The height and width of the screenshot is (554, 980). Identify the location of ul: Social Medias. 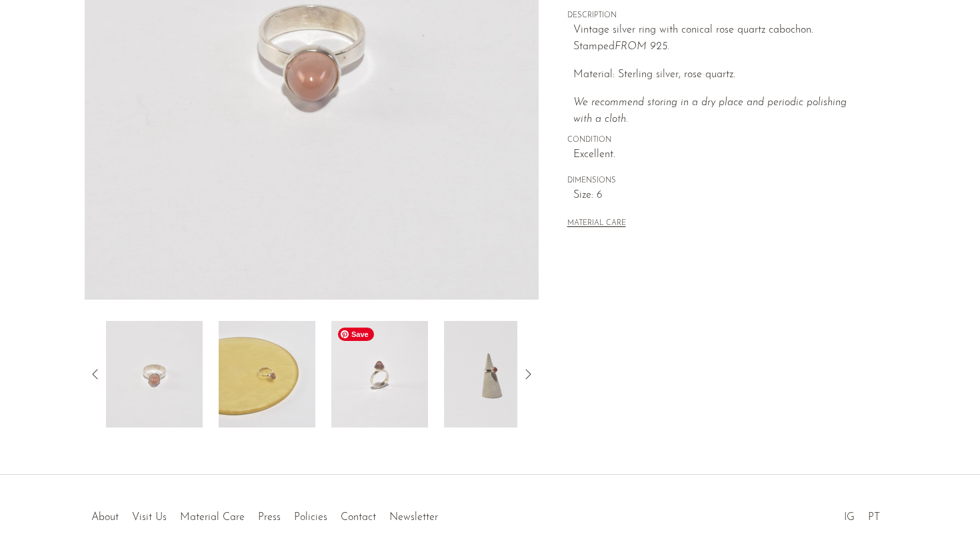
(862, 514).